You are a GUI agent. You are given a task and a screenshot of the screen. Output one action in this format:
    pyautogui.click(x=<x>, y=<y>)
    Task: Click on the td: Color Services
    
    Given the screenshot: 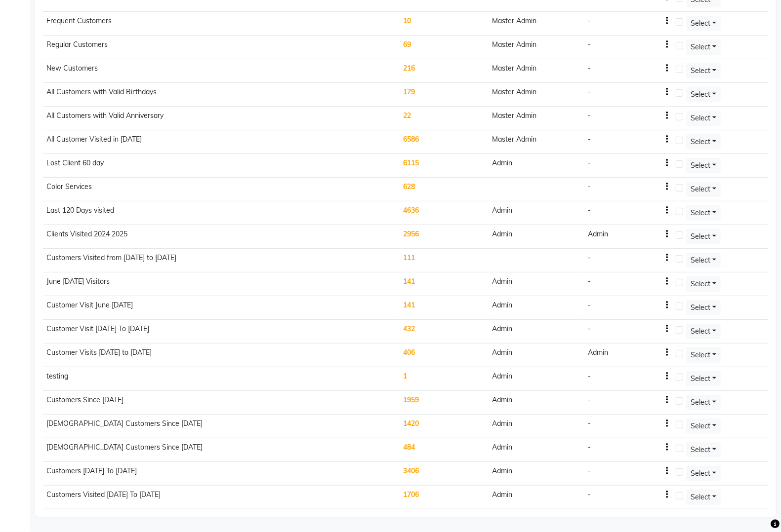 What is the action you would take?
    pyautogui.click(x=221, y=189)
    